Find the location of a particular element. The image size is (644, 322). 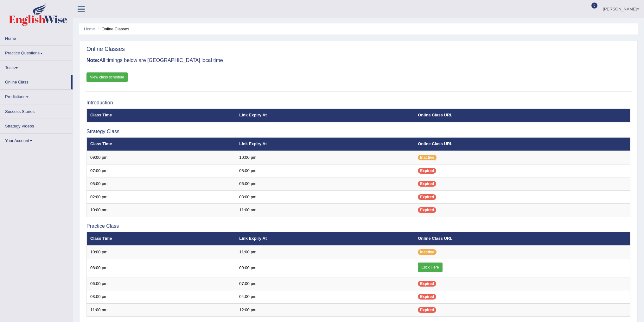

a: Success Stories is located at coordinates (36, 110).